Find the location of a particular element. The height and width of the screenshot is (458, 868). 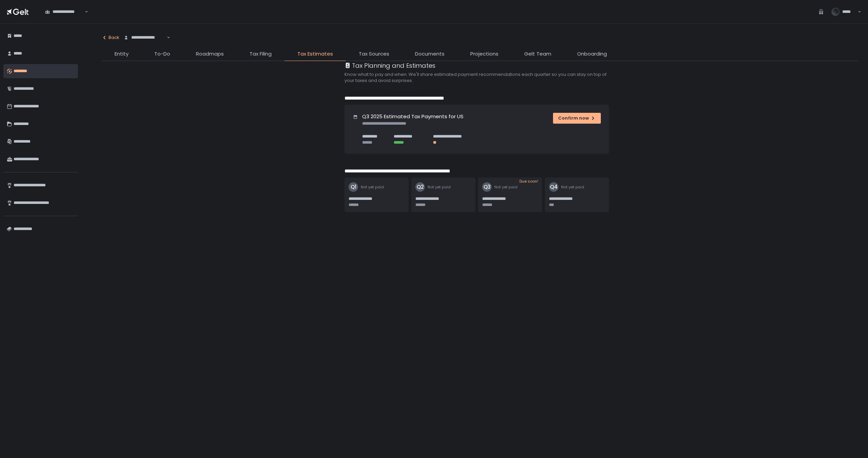

div: Confirm now is located at coordinates (577, 118).